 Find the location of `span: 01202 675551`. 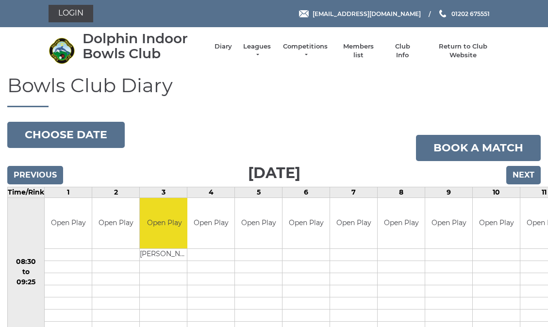

span: 01202 675551 is located at coordinates (470, 13).